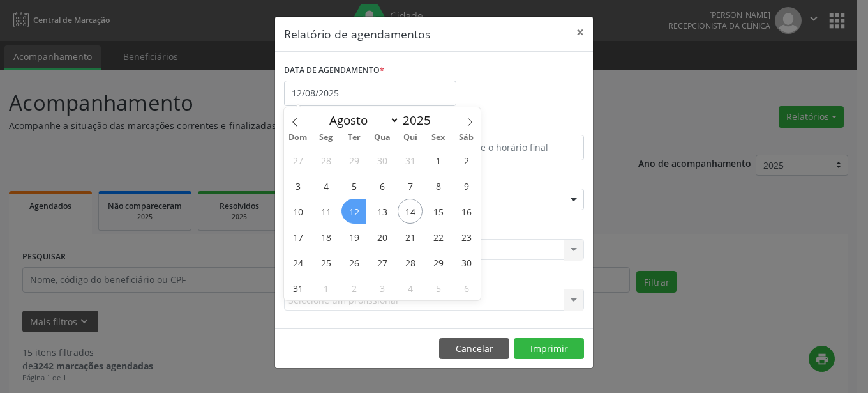  I want to click on span: Qui, so click(410, 138).